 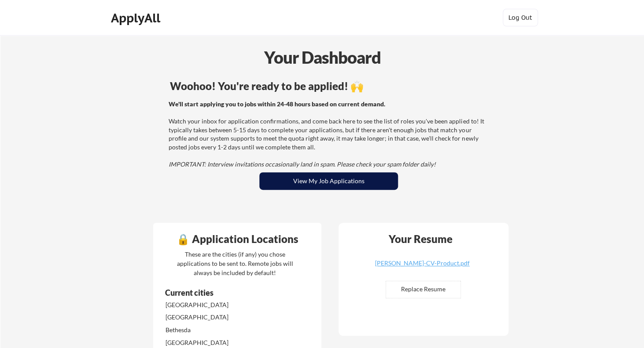 What do you see at coordinates (322, 57) in the screenshot?
I see `div: Your Dashboard` at bounding box center [322, 57].